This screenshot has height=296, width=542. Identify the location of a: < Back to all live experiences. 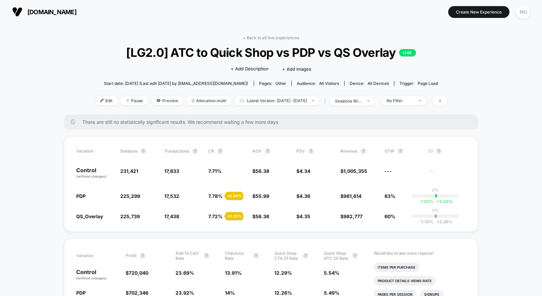
(271, 38).